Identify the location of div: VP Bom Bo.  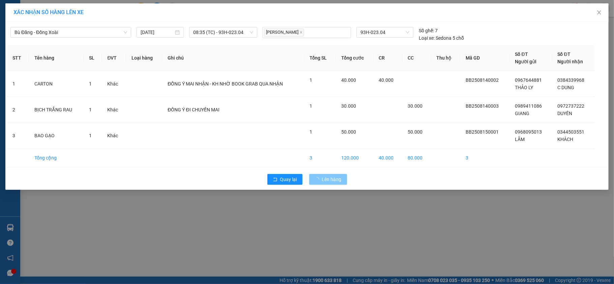
(27, 14).